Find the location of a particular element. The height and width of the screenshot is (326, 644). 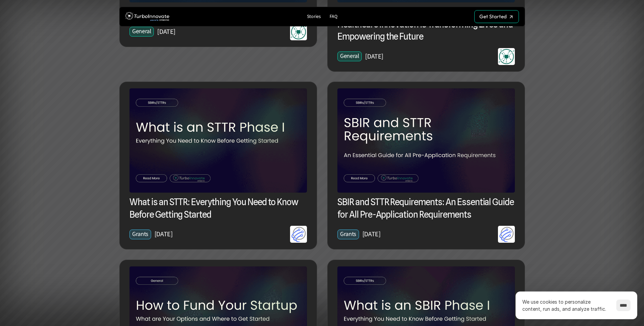

p: FAQ is located at coordinates (333, 17).